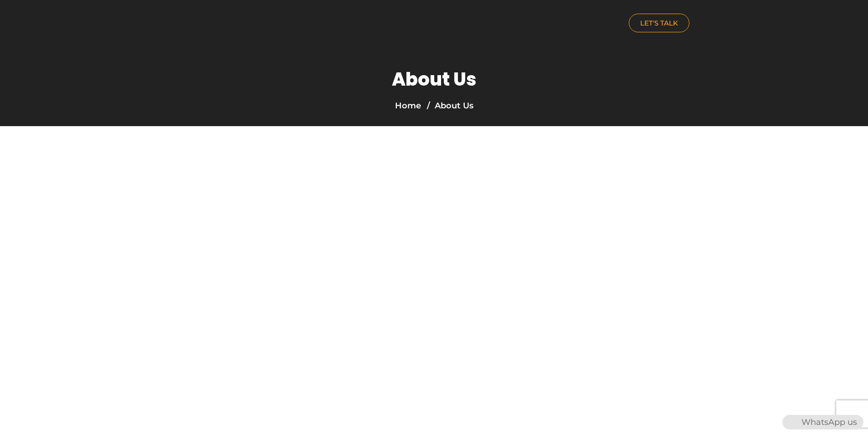 The image size is (868, 434). Describe the element at coordinates (823, 422) in the screenshot. I see `a: WhatsAppWhatsApp us` at that location.